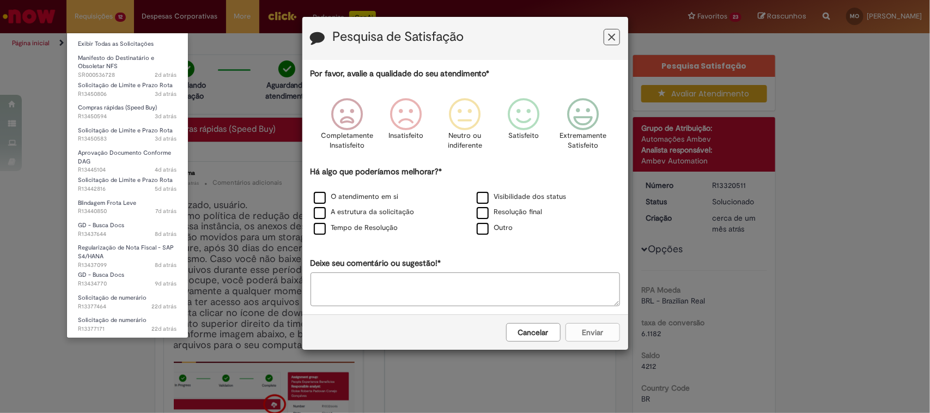 The height and width of the screenshot is (413, 930). I want to click on label: A estrutura da solicitação, so click(364, 212).